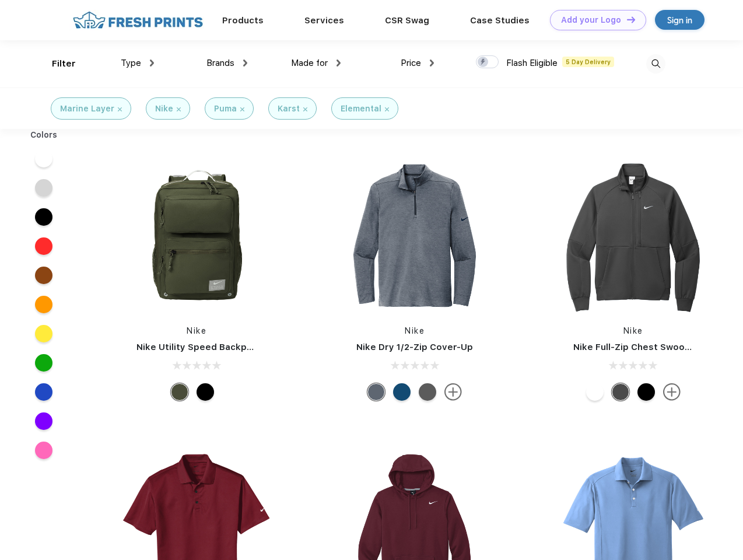 The height and width of the screenshot is (560, 743). What do you see at coordinates (138, 19) in the screenshot?
I see `img: fo%20logo%202.webp` at bounding box center [138, 19].